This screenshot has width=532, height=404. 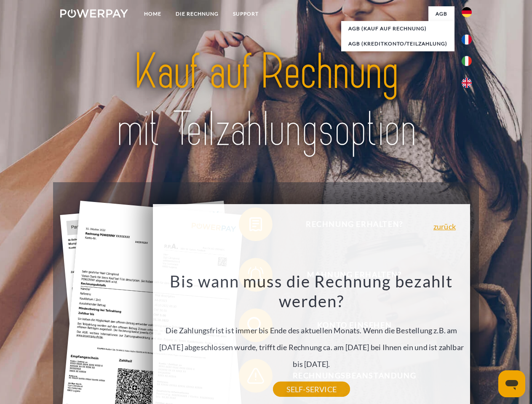 What do you see at coordinates (265, 101) in the screenshot?
I see `img: title-powerpay_de.svg` at bounding box center [265, 101].